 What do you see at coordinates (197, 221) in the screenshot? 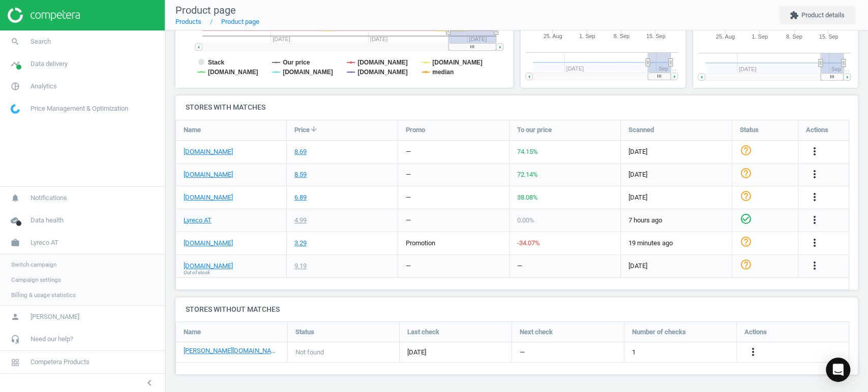
I see `a: Lyreco AT` at bounding box center [197, 221].